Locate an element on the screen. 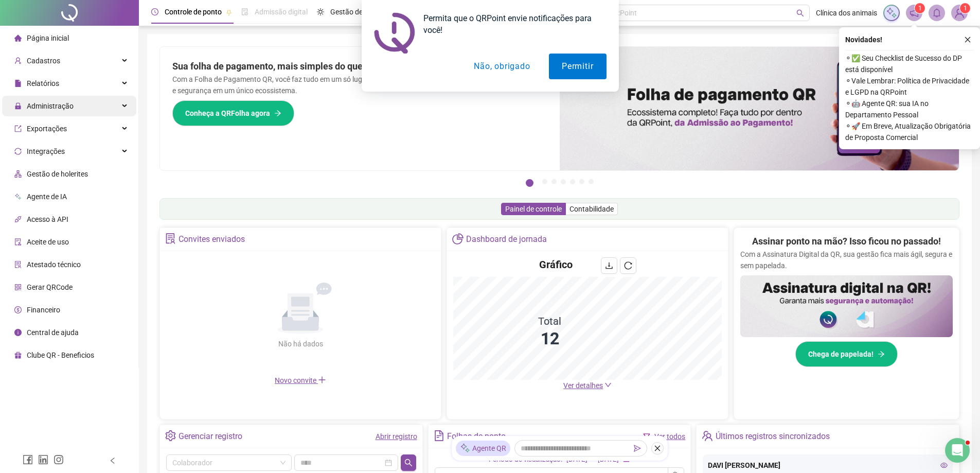  span: team is located at coordinates (707, 435).